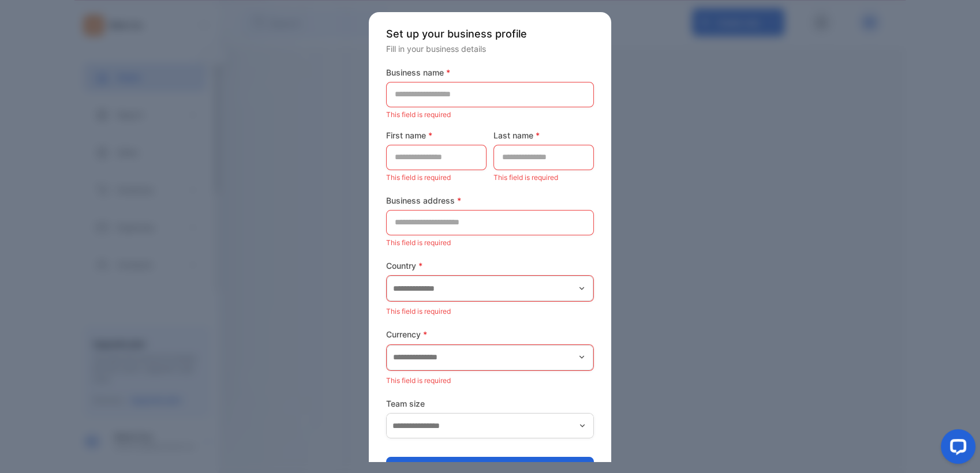 The width and height of the screenshot is (980, 473). Describe the element at coordinates (490, 200) in the screenshot. I see `label: Business address` at that location.